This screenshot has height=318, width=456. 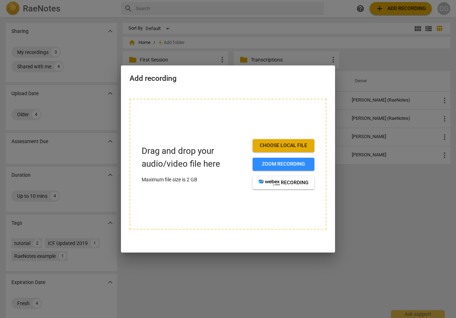 I want to click on p: Maximum file size is 2 GB, so click(x=194, y=179).